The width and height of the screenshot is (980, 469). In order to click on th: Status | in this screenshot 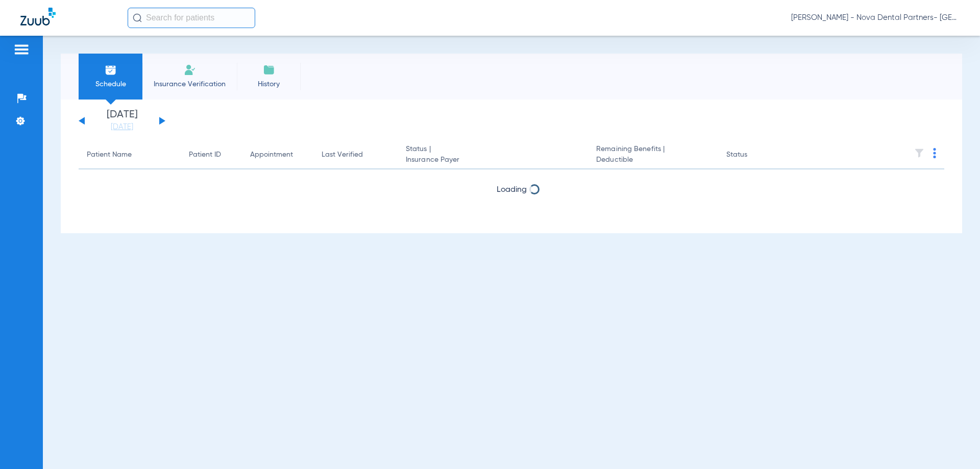, I will do `click(493, 155)`.